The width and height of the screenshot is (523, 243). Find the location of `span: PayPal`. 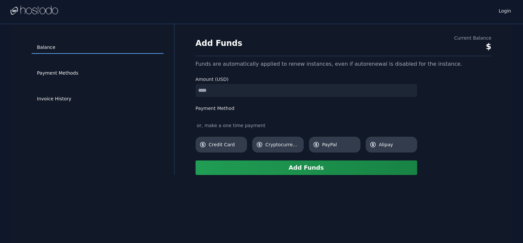

span: PayPal is located at coordinates (339, 144).